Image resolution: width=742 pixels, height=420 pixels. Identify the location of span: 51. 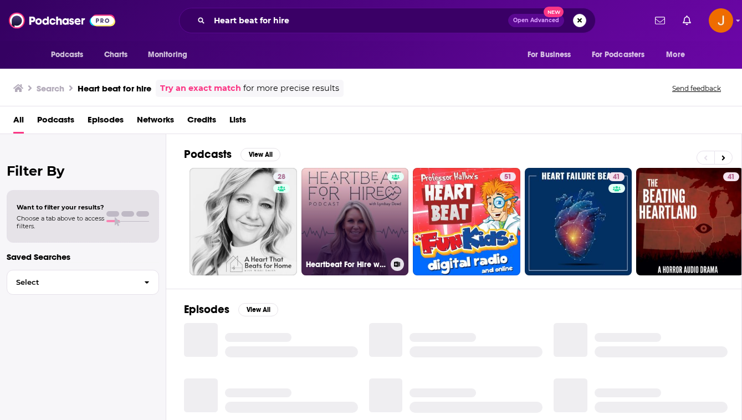
(508, 177).